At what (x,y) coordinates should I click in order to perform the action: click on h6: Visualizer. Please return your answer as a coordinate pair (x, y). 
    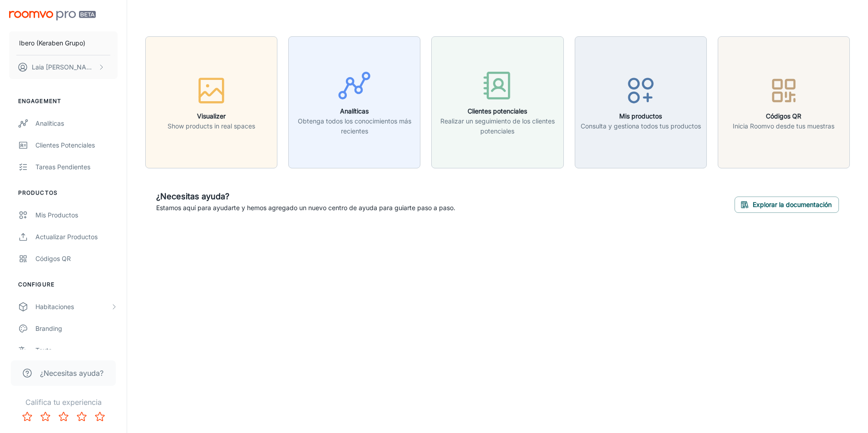
    Looking at the image, I should click on (211, 116).